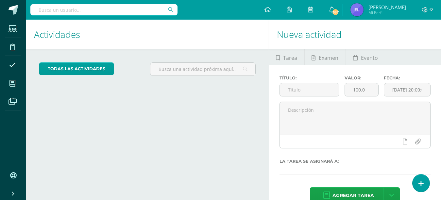  I want to click on input: Título, so click(310, 90).